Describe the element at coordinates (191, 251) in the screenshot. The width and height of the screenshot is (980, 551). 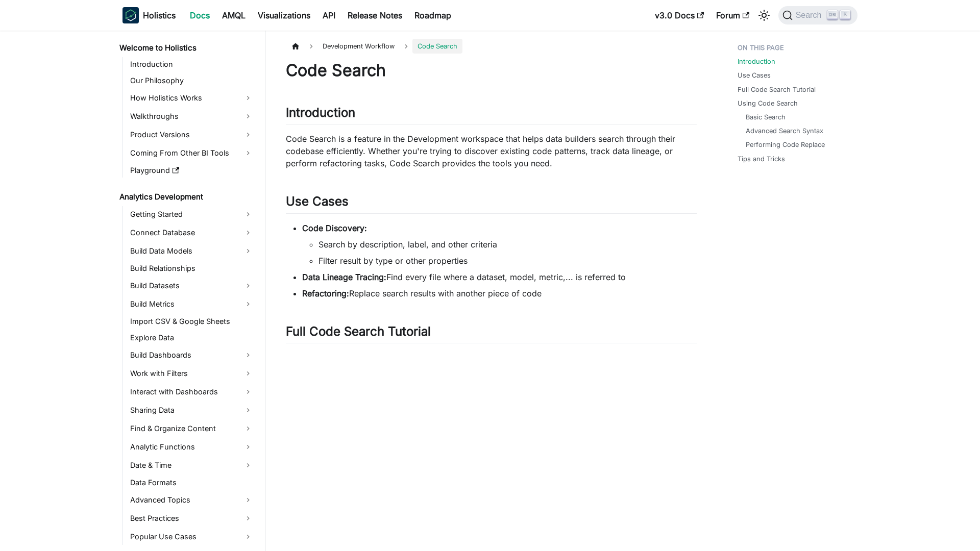
I see `a: Build Data Models` at that location.